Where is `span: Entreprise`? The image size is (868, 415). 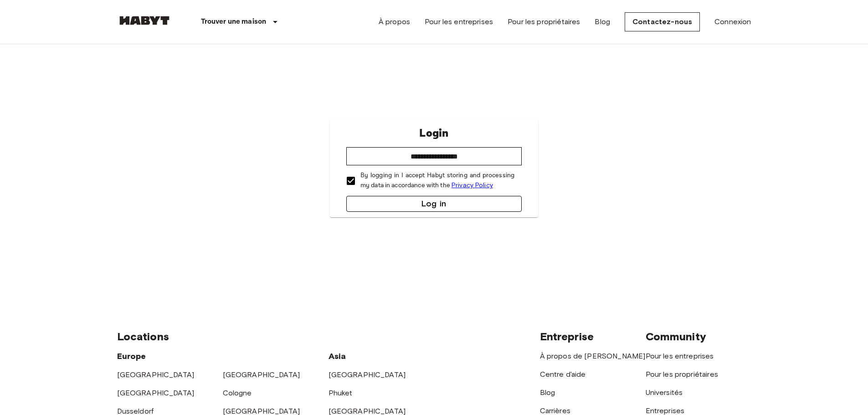
span: Entreprise is located at coordinates (567, 336).